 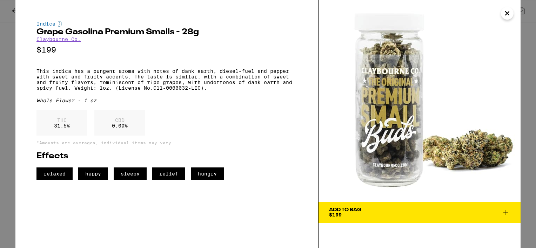 I want to click on p: CBD, so click(x=120, y=120).